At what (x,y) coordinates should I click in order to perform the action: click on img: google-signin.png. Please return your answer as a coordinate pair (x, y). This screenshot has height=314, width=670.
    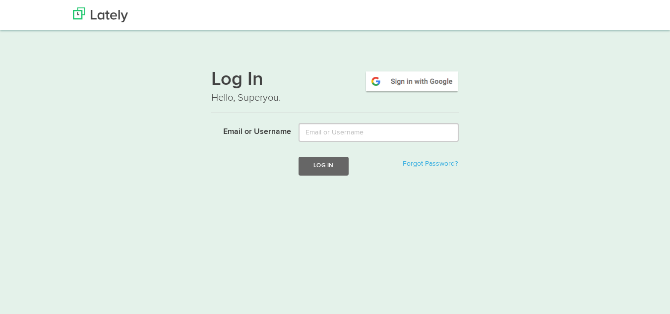
    Looking at the image, I should click on (411, 81).